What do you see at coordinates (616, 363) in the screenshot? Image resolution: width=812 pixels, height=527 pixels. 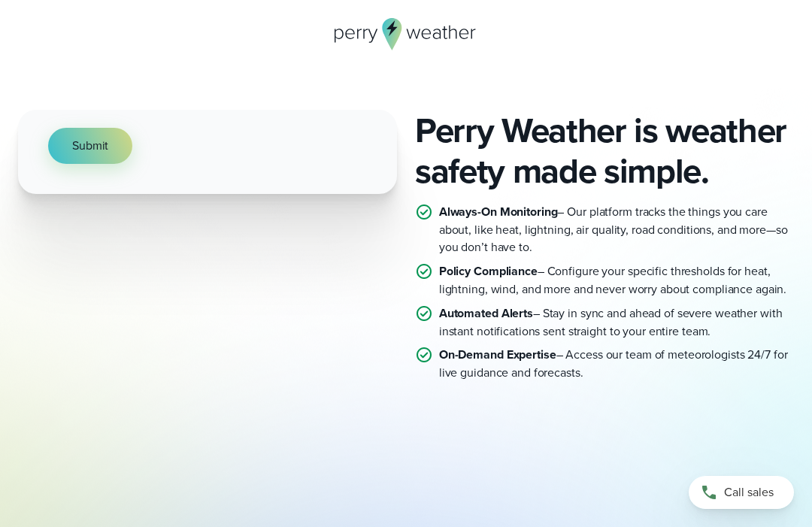 I see `p: – Access our team of meteorologists 24/7 for live guidance and forecasts.` at bounding box center [616, 363].